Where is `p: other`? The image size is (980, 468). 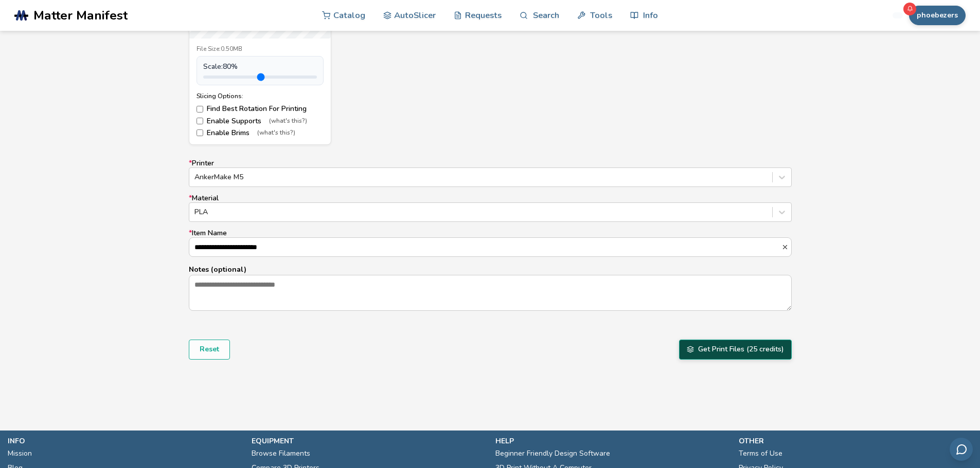
p: other is located at coordinates (856, 441).